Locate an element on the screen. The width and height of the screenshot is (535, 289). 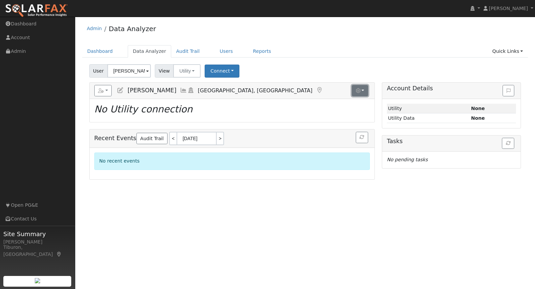
span: View is located at coordinates (164, 71).